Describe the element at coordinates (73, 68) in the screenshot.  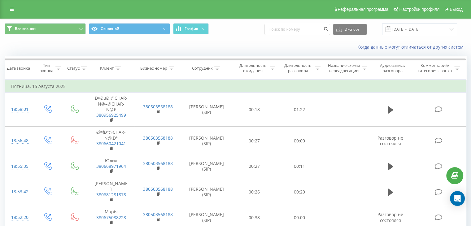
I see `div: Статус` at that location.